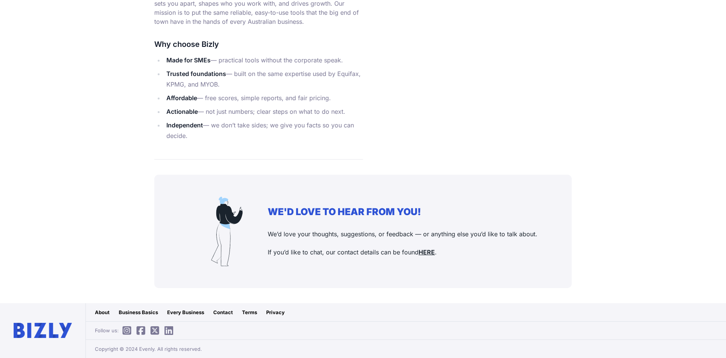 The width and height of the screenshot is (726, 358). Describe the element at coordinates (263, 79) in the screenshot. I see `li: — built on the same expertise used by Equifax, KPMG, and MYOB.` at that location.